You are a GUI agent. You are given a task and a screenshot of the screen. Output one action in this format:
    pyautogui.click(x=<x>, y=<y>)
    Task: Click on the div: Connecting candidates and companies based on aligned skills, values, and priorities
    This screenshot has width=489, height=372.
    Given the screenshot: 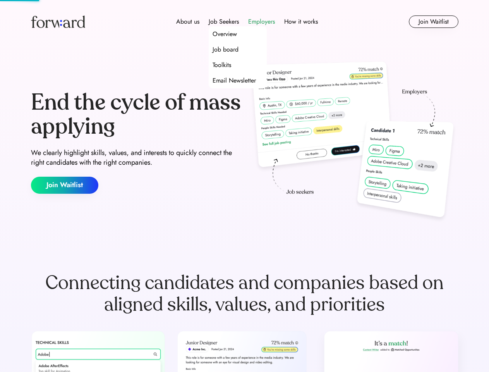 What is the action you would take?
    pyautogui.click(x=245, y=294)
    